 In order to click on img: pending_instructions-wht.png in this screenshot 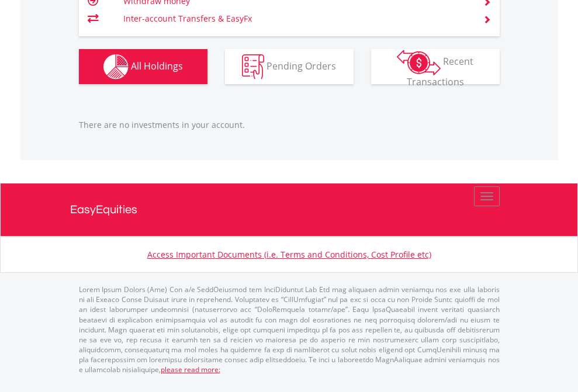, I will do `click(253, 67)`.